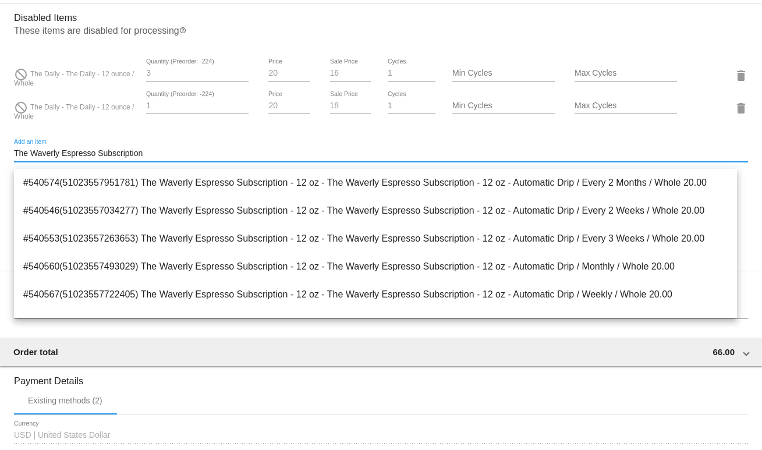 Image resolution: width=762 pixels, height=450 pixels. Describe the element at coordinates (381, 33) in the screenshot. I see `p: These items are disabled for processing` at that location.